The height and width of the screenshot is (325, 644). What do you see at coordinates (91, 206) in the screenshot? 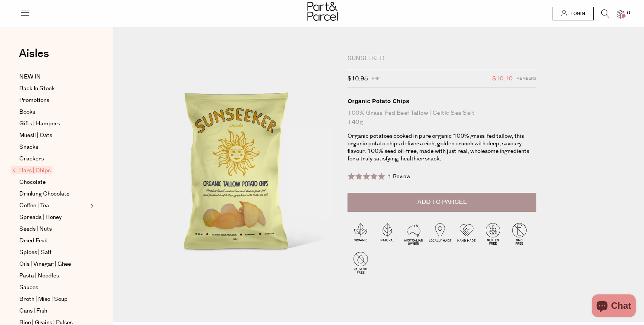
I see `button: Expand/Collapse Coffee | Tea` at bounding box center [91, 206].